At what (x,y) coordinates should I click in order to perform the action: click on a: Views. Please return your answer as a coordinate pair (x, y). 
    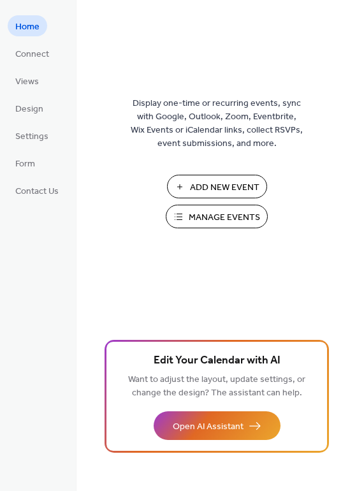
    Looking at the image, I should click on (27, 80).